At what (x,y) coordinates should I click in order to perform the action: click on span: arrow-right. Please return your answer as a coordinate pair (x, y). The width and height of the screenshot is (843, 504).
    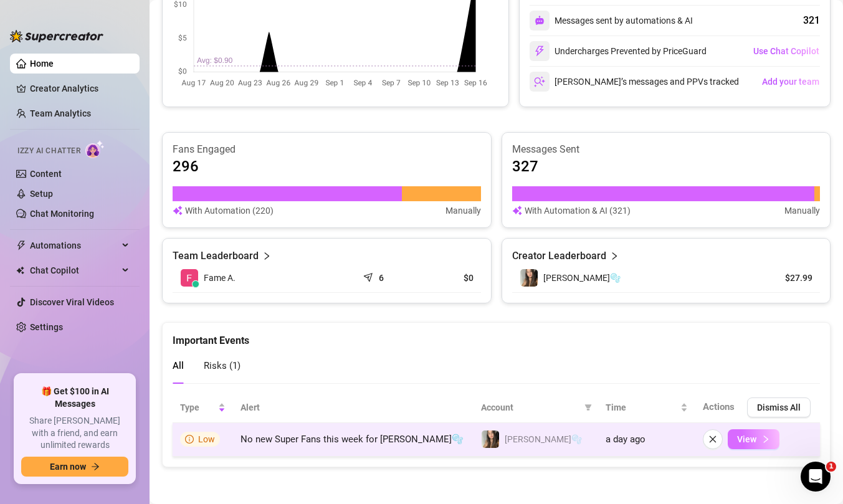
    Looking at the image, I should click on (95, 467).